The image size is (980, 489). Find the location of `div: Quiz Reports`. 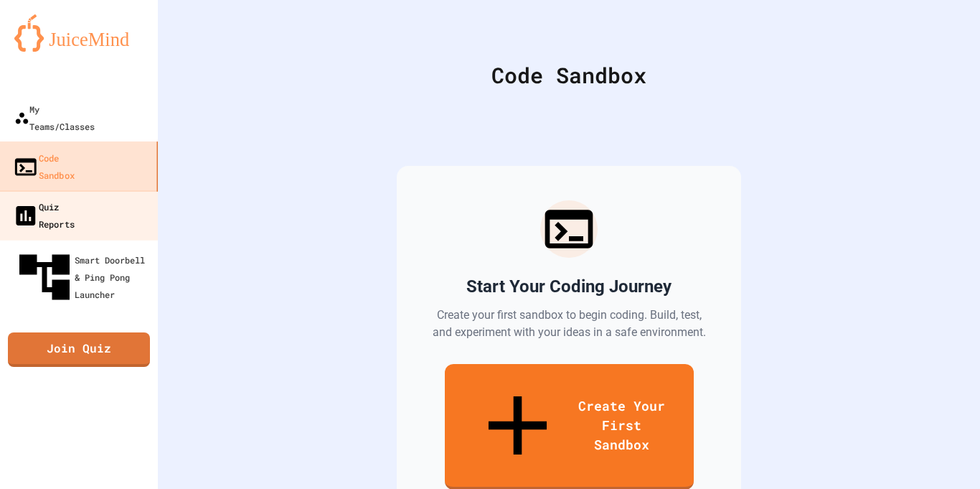

div: Quiz Reports is located at coordinates (44, 214).